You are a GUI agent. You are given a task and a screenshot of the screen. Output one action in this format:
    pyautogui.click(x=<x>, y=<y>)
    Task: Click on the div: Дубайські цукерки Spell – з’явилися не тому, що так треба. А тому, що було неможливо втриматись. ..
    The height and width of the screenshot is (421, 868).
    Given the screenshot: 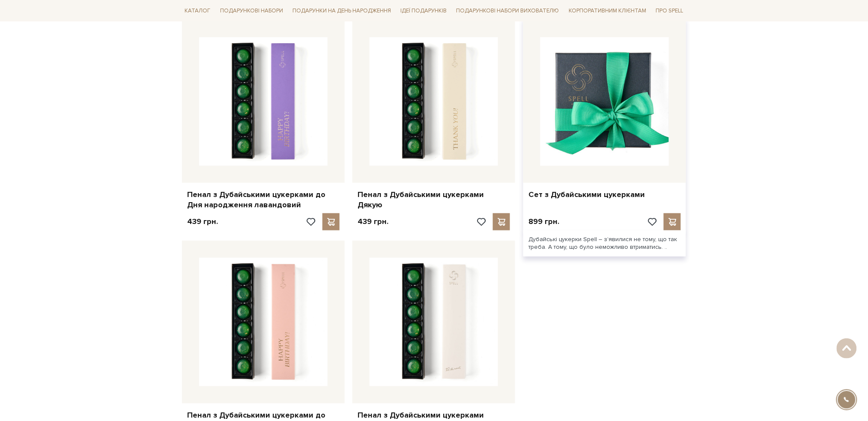 What is the action you would take?
    pyautogui.click(x=604, y=243)
    